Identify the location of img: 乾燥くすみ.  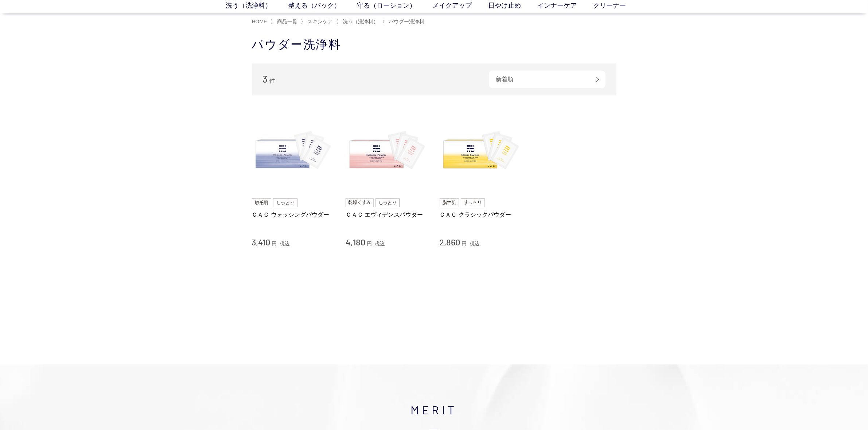
(359, 203).